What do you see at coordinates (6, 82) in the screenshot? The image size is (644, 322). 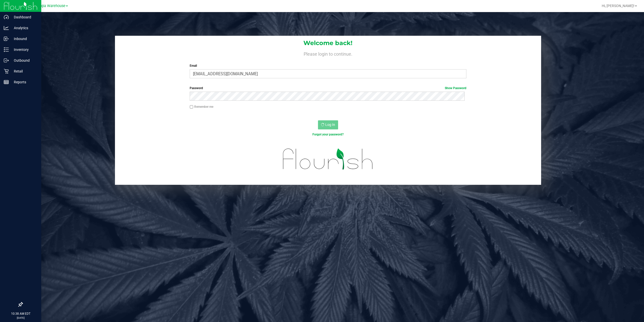 I see `inline-svg: Reports` at bounding box center [6, 82].